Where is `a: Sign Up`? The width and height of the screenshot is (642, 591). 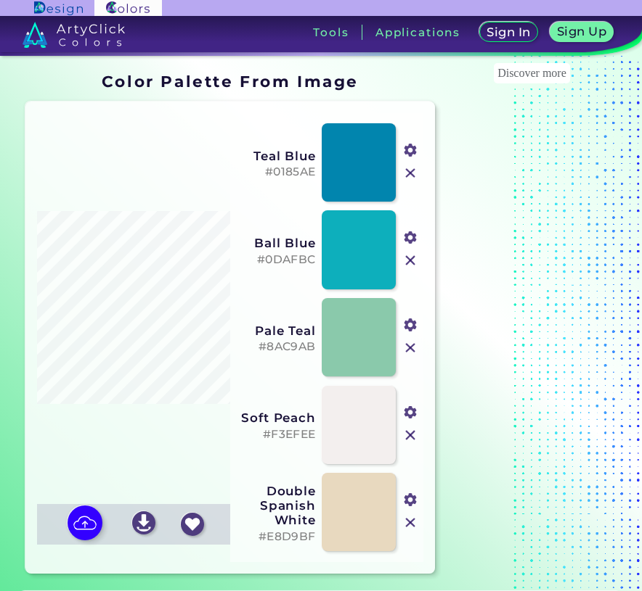 a: Sign Up is located at coordinates (581, 32).